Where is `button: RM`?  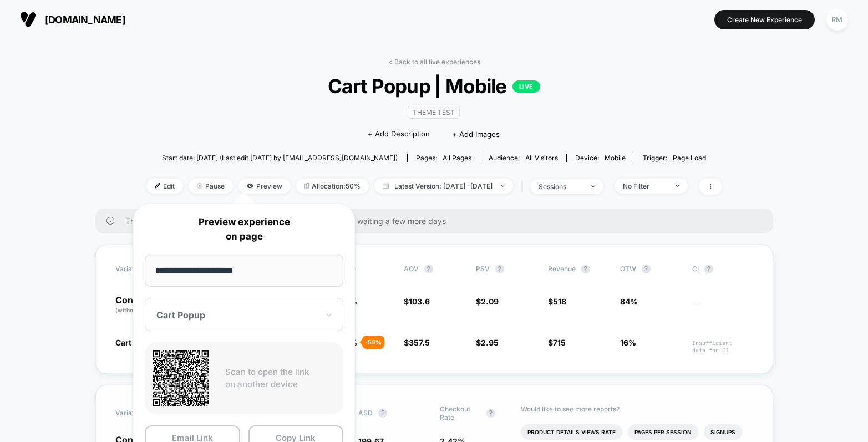 button: RM is located at coordinates (837, 19).